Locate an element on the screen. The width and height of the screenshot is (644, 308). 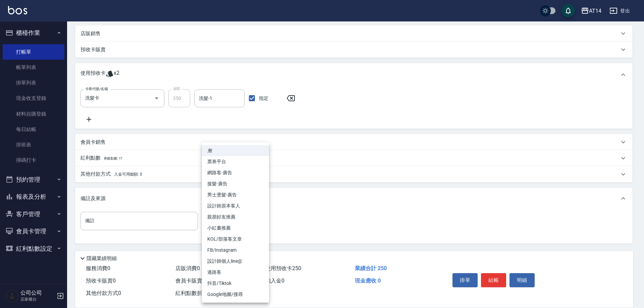
li: 票券平台 is located at coordinates (235, 162).